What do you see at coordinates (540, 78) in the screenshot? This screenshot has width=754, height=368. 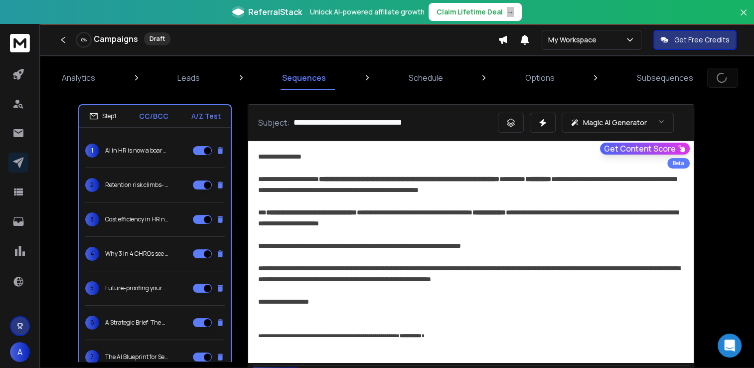 I see `a: Options` at bounding box center [540, 78].